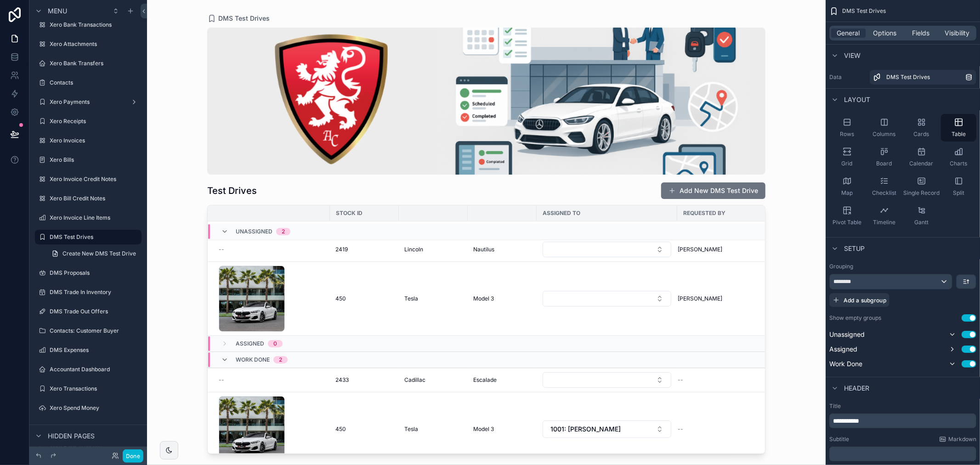  Describe the element at coordinates (133, 455) in the screenshot. I see `button: Done` at that location.